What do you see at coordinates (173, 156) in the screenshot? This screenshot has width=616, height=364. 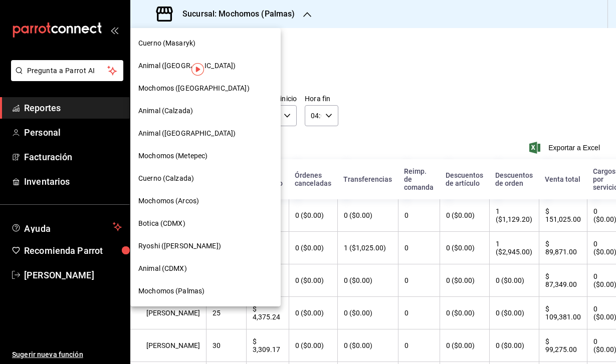 I see `span: Mochomos (Metepec)` at bounding box center [173, 156].